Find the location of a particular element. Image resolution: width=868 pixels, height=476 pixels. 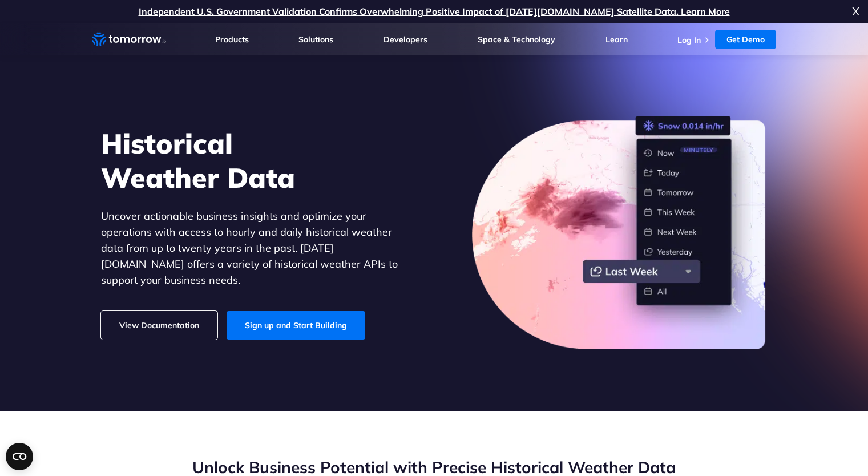

a: View Documentation is located at coordinates (159, 326).